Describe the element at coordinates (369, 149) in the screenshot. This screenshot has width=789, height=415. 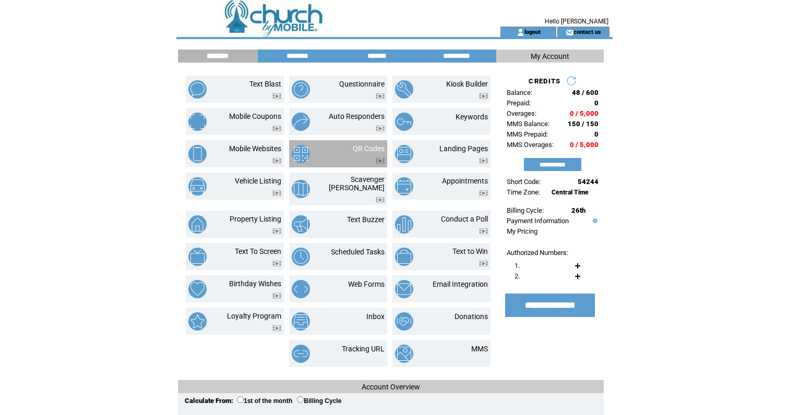
I see `a: QR Codes` at that location.